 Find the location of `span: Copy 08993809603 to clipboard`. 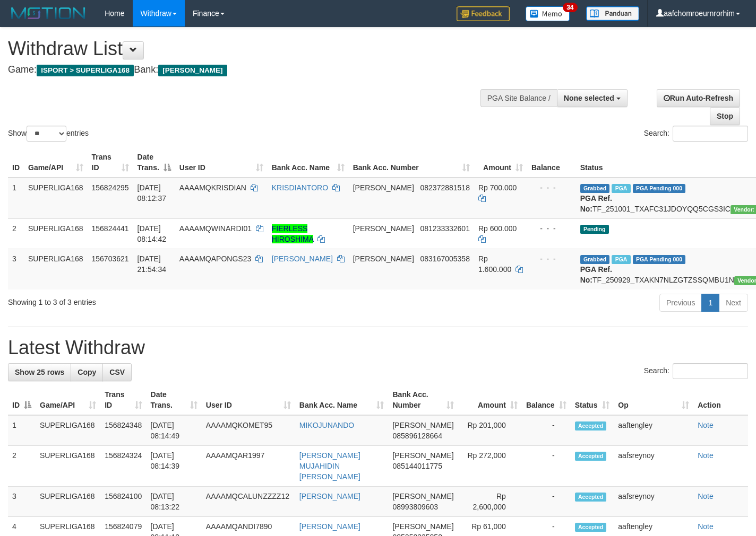

span: Copy 08993809603 to clipboard is located at coordinates (415, 508).